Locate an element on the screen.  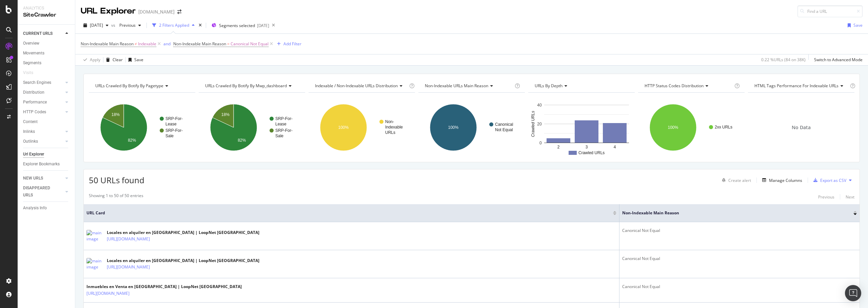
div: and is located at coordinates (167, 44).